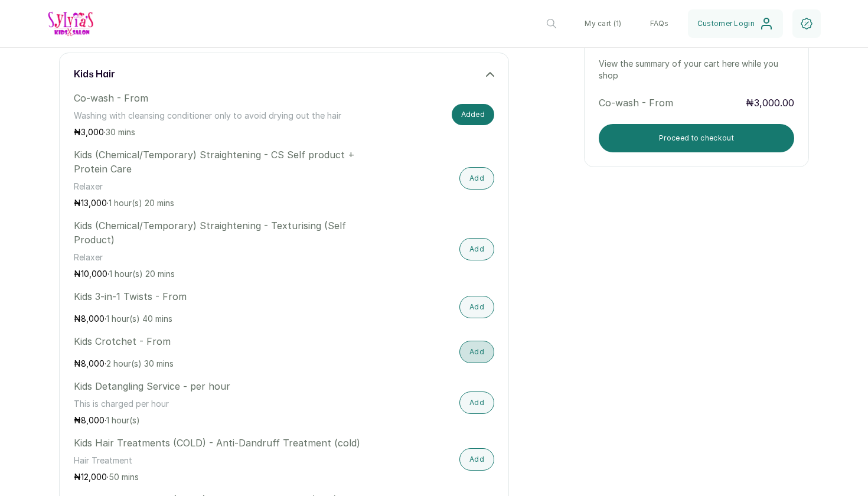  Describe the element at coordinates (92, 132) in the screenshot. I see `span: 3,000` at that location.